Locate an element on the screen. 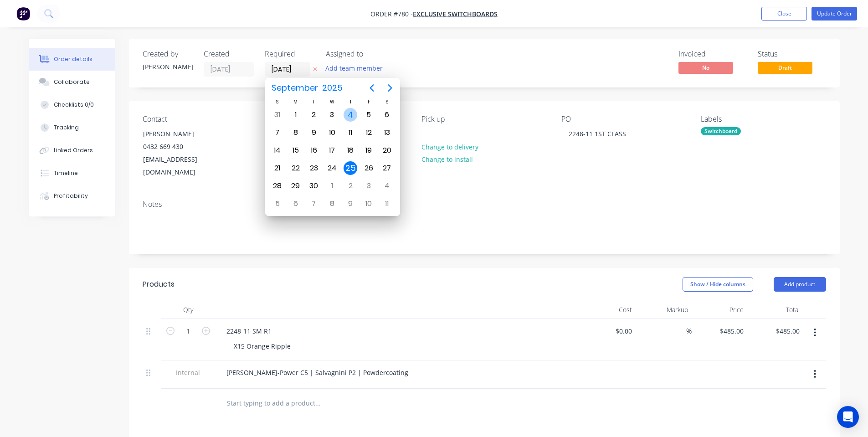 Image resolution: width=868 pixels, height=437 pixels. div: Checklists 0/0 is located at coordinates (74, 105).